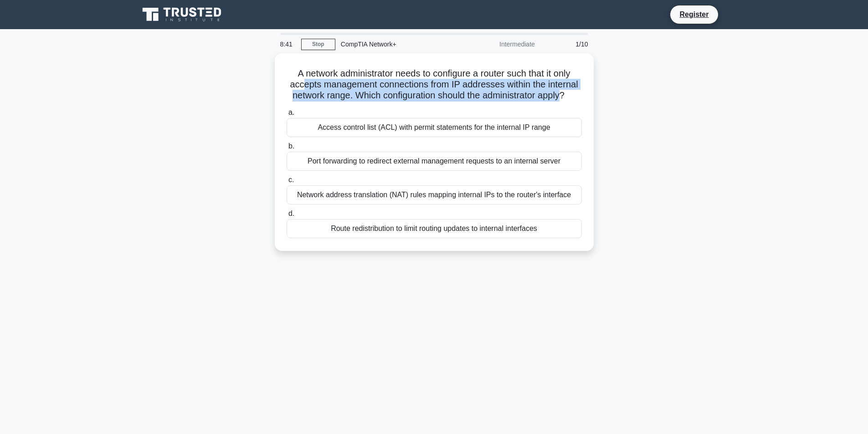  What do you see at coordinates (291, 179) in the screenshot?
I see `span: c.` at bounding box center [291, 179].